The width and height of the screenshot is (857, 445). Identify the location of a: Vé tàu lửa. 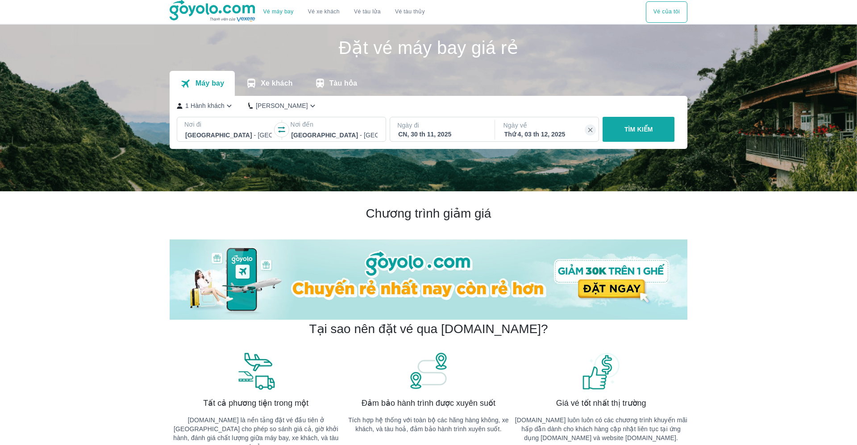
(367, 12).